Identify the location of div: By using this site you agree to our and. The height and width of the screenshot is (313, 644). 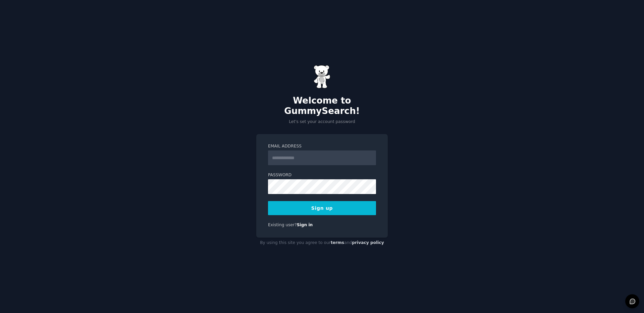
(322, 243).